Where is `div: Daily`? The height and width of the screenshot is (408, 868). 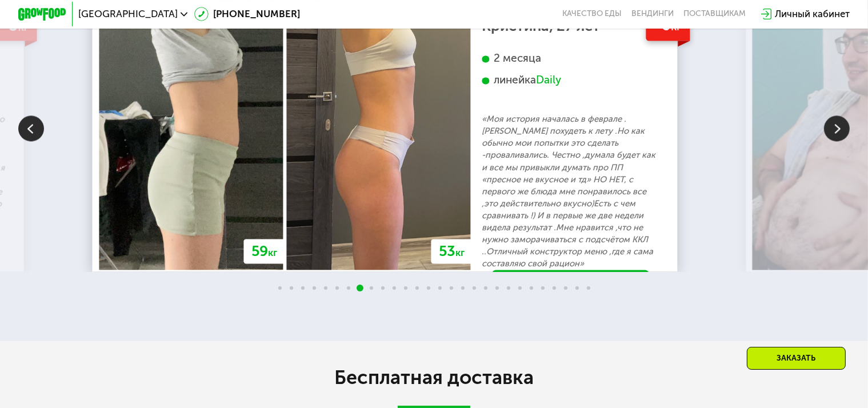 div: Daily is located at coordinates (549, 80).